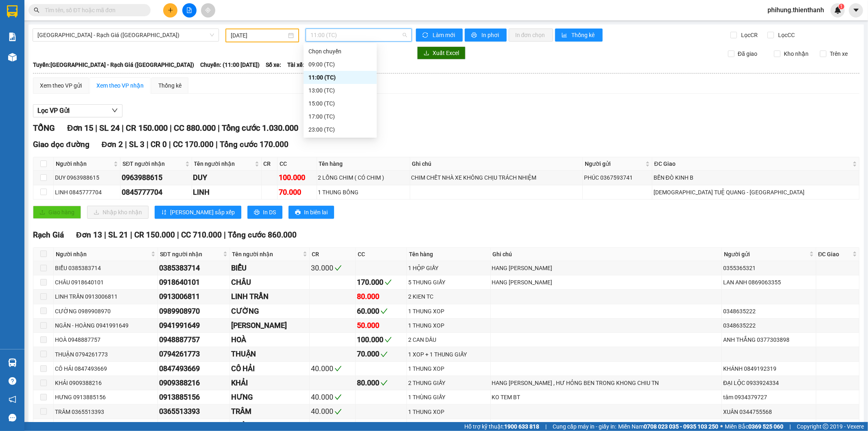 Image resolution: width=868 pixels, height=431 pixels. Describe the element at coordinates (448, 426) in the screenshot. I see `div: 1 KIỆN BÔNG` at that location.